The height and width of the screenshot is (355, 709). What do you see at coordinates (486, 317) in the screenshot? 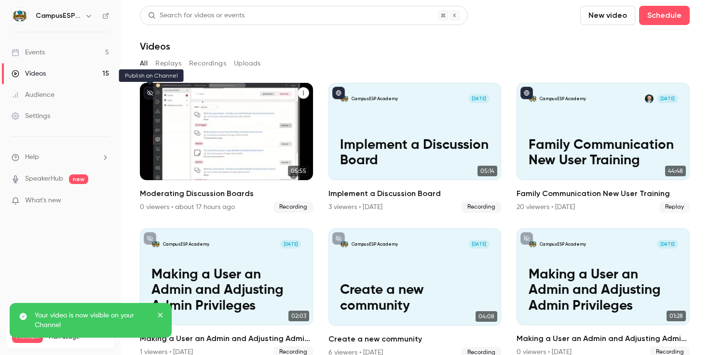
I see `span: 04:08` at bounding box center [486, 317].